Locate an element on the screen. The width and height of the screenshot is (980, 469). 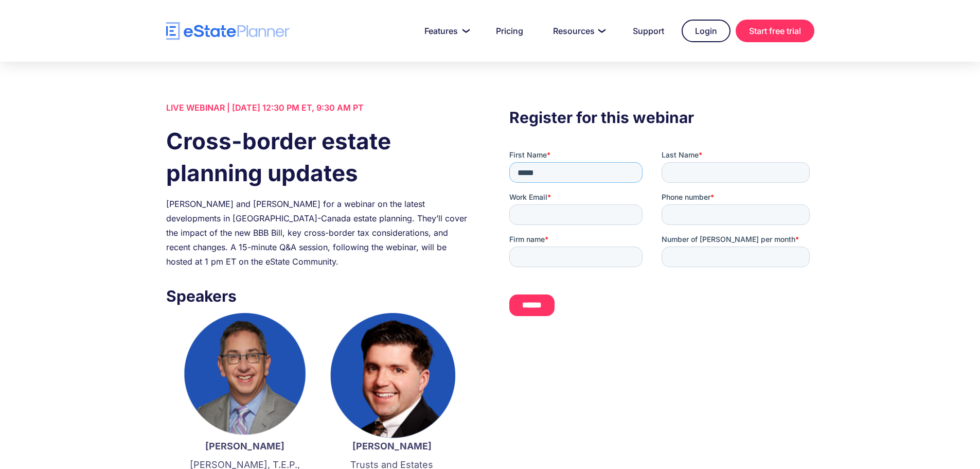
a: Login is located at coordinates (706, 31).